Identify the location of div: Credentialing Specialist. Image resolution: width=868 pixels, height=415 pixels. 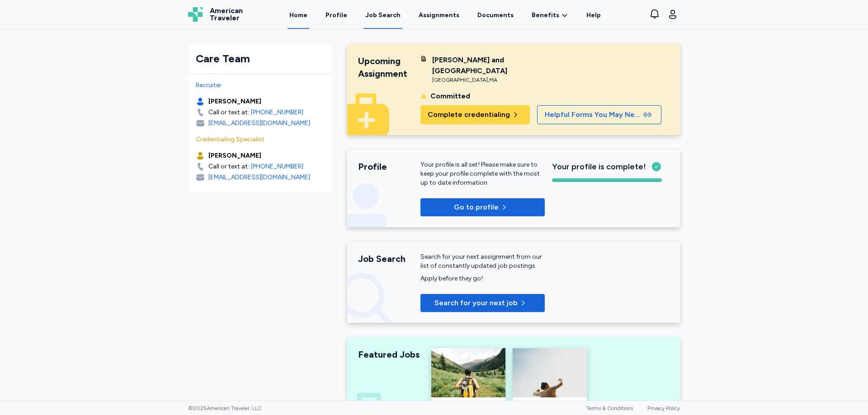
(261, 140).